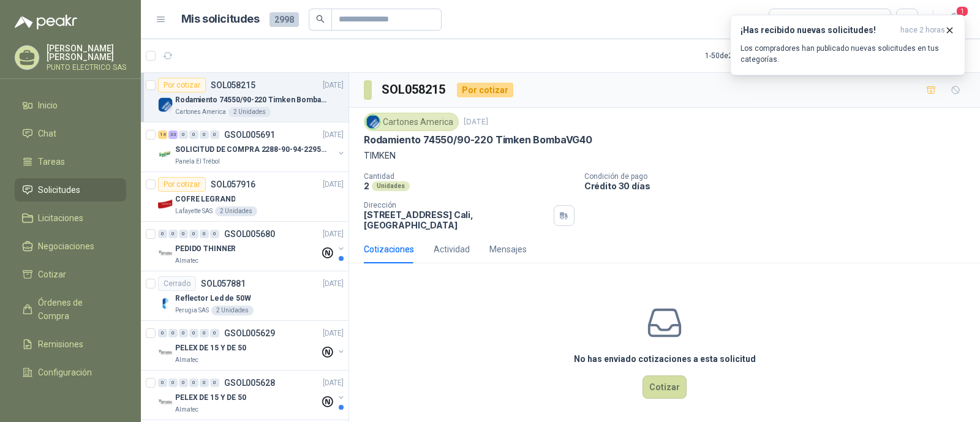 This screenshot has height=422, width=980. What do you see at coordinates (71, 246) in the screenshot?
I see `a: Negociaciones` at bounding box center [71, 246].